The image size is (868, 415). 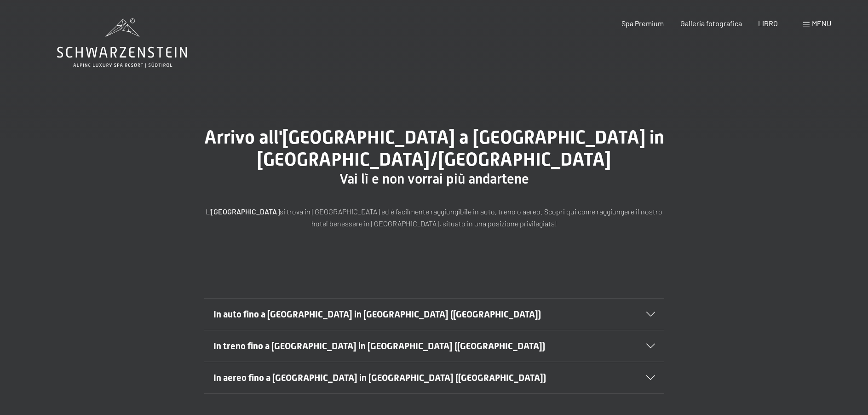 I want to click on a: LIBRO, so click(x=768, y=23).